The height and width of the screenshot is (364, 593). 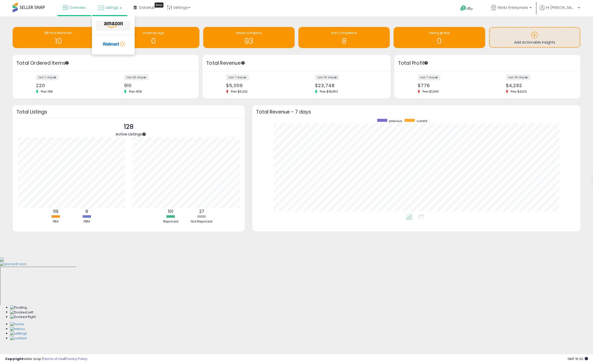 What do you see at coordinates (539, 85) in the screenshot?
I see `div: $4,292` at bounding box center [539, 85].